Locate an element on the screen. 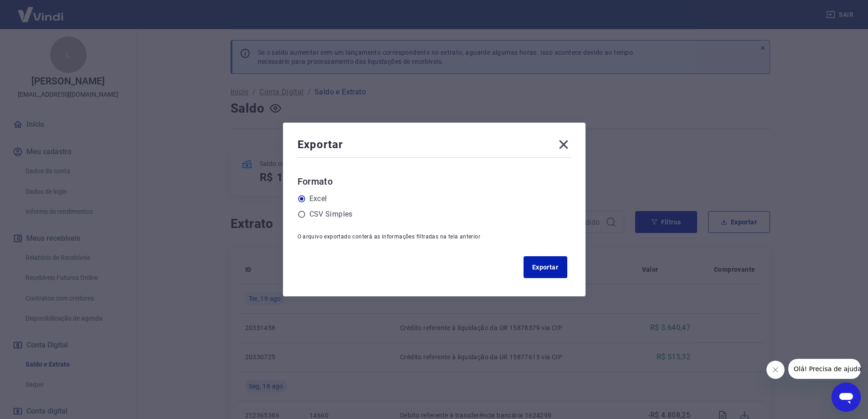 The height and width of the screenshot is (419, 868). span: Olá! Precisa de ajuda? is located at coordinates (41, 10).